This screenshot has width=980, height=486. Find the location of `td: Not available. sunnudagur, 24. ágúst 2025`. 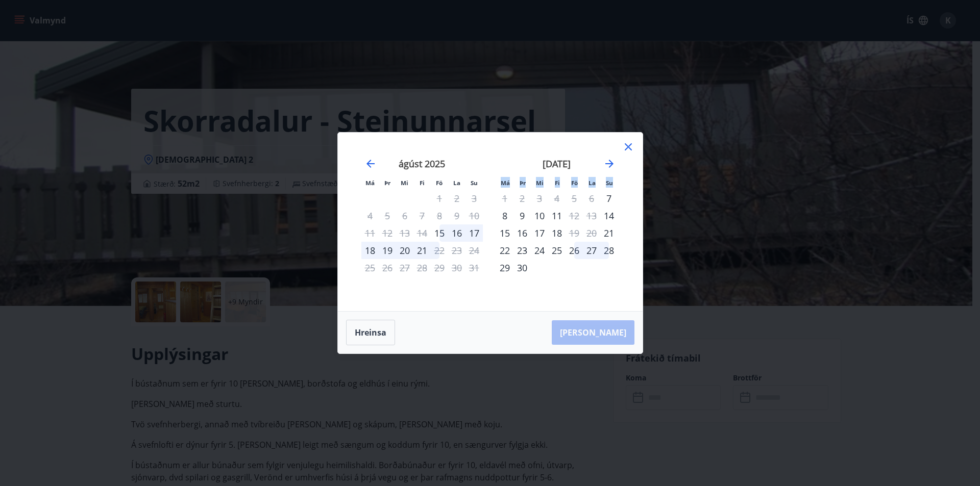

td: Not available. sunnudagur, 24. ágúst 2025 is located at coordinates (474, 250).